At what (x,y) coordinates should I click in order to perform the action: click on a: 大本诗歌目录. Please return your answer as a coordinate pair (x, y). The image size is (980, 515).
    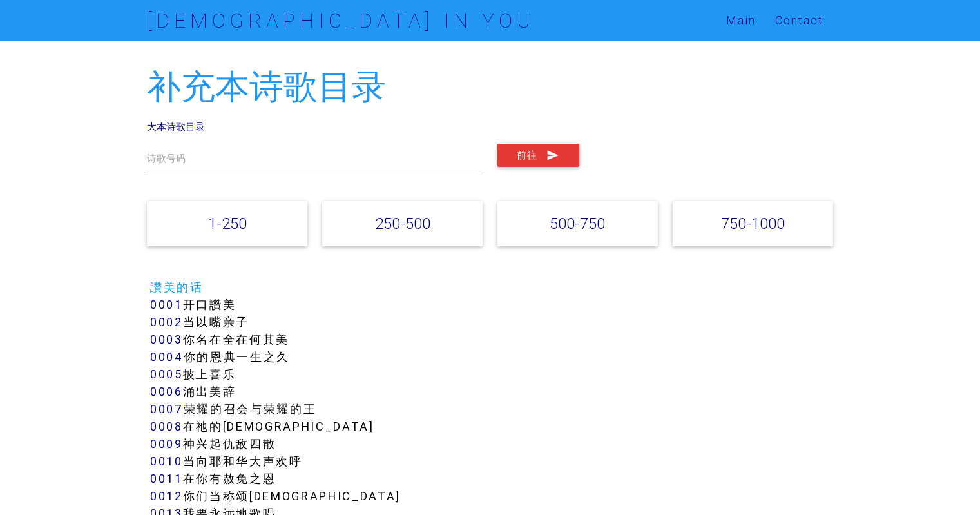
    Looking at the image, I should click on (176, 126).